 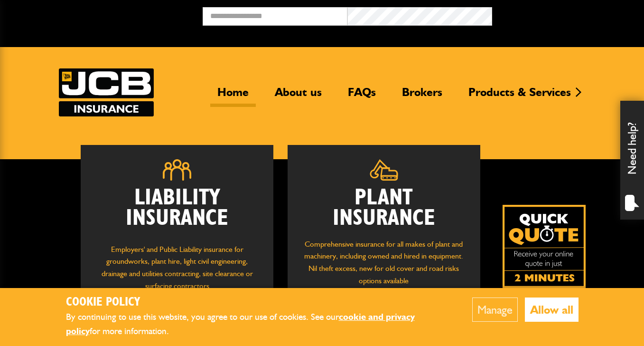 I want to click on a: Get your insurance quote isn just 2-minutes, so click(x=544, y=246).